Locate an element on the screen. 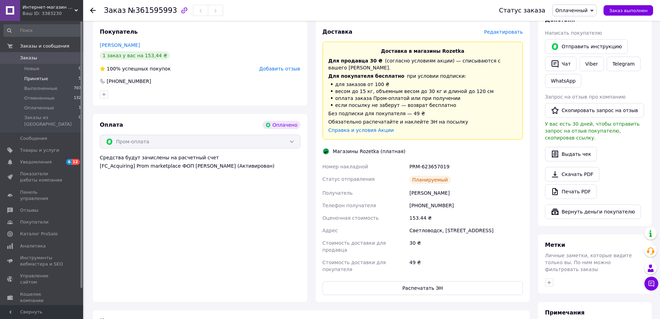 The image size is (660, 319). div: Ваш ID: 3383230 is located at coordinates (53, 14).